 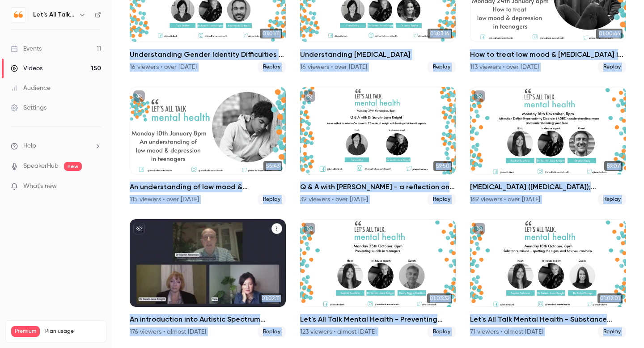 What do you see at coordinates (73, 167) in the screenshot?
I see `span: new` at bounding box center [73, 167].